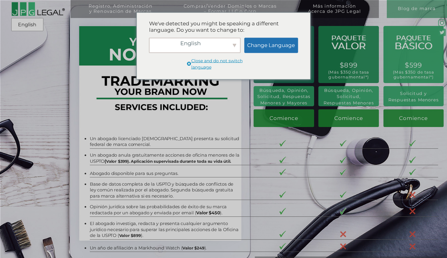  I want to click on span: Base de datos completa de la USPTO y búsqueda de conflictos de ley común realizada por el abogado..., so click(162, 190).